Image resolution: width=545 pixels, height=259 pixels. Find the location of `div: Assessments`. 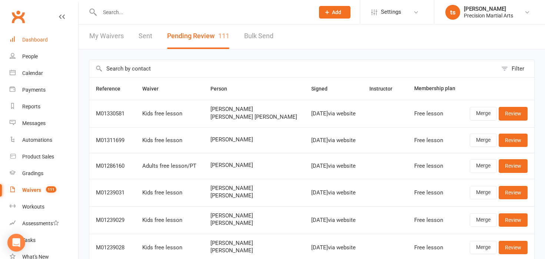

div: Assessments is located at coordinates (40, 223).